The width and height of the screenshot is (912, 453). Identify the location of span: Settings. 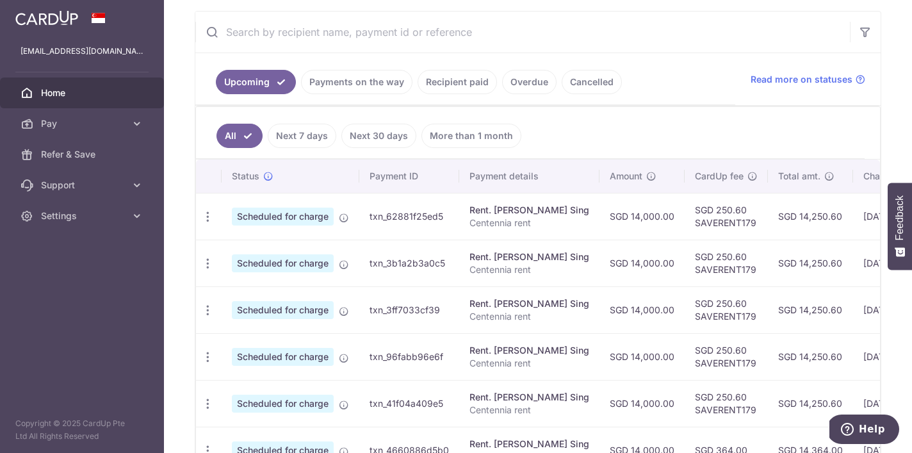
(83, 216).